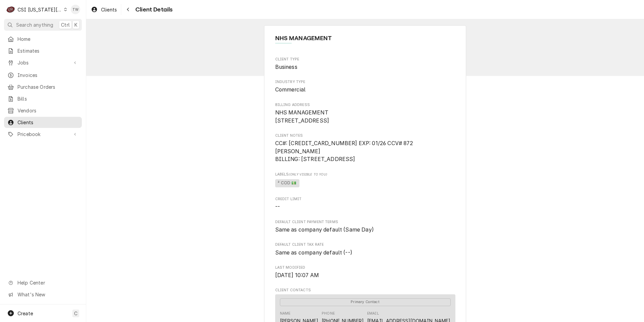 This screenshot has width=644, height=322. I want to click on span: Primary Contact, so click(365, 302).